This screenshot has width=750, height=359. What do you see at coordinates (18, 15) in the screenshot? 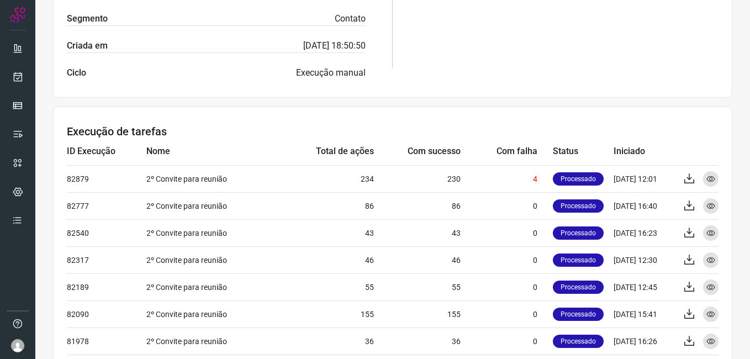
I see `img: Logo` at bounding box center [18, 15].